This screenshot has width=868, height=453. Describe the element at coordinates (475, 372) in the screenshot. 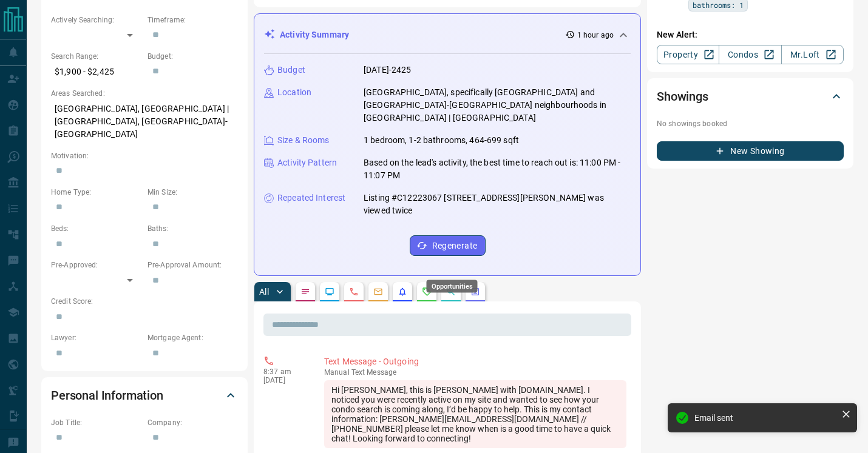

I see `p: Text Message` at that location.